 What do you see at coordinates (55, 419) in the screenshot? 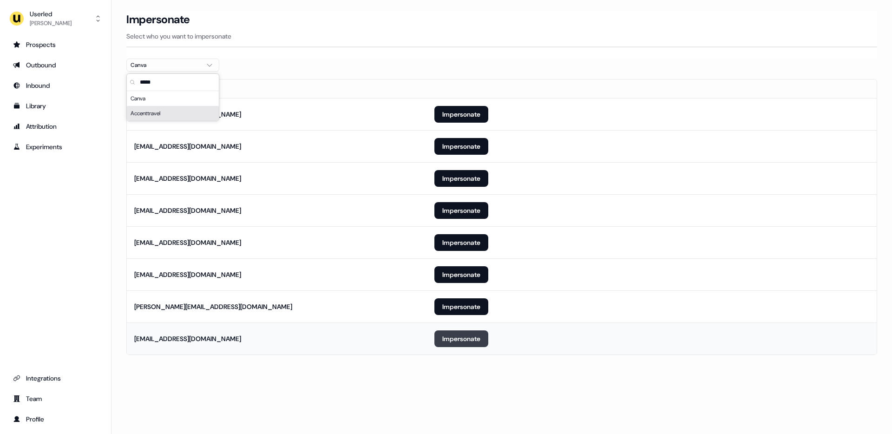
I see `a: Go to profile` at bounding box center [55, 419].